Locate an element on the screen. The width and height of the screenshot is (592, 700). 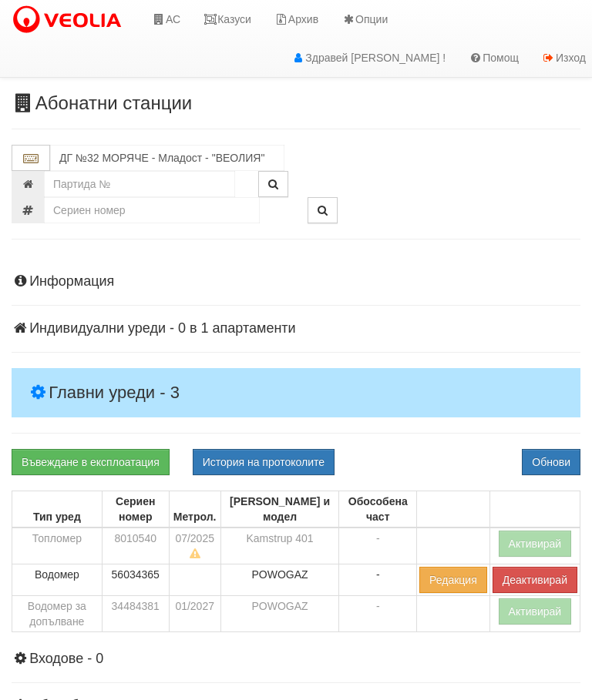
h4: Входове - 0 is located at coordinates (296, 659).